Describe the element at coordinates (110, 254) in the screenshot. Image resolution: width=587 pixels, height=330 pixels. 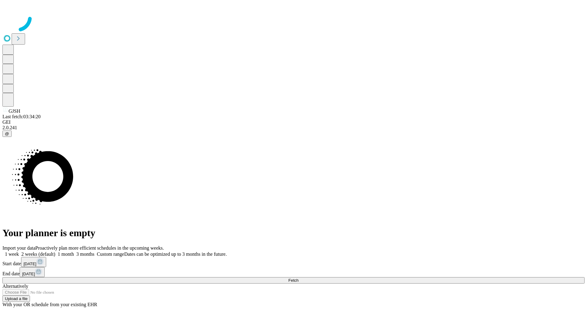
I see `span: Custom range` at that location.